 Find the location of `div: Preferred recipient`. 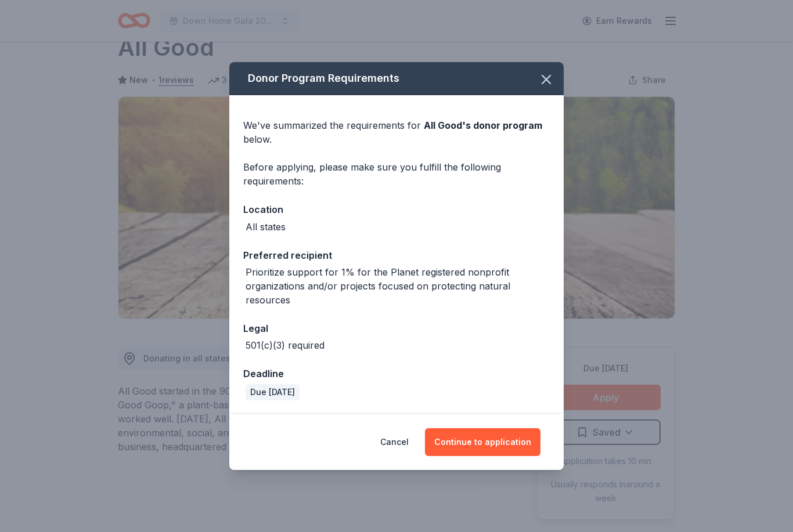

div: Preferred recipient is located at coordinates (397, 255).